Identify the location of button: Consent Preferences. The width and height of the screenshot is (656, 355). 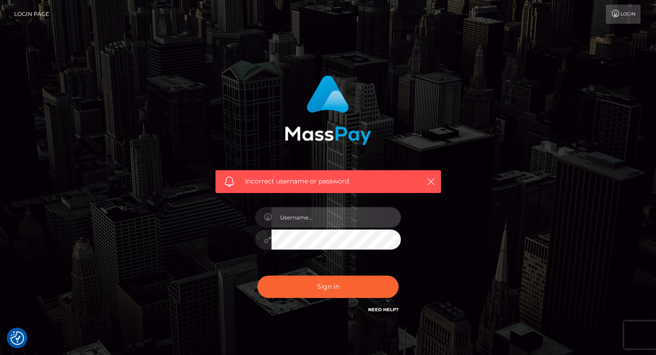
(17, 338).